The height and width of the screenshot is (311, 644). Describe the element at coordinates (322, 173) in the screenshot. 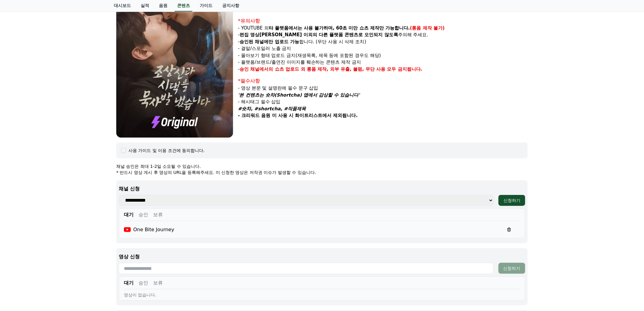

I see `p: * 반드시 영상 게시 후 영상의 URL을 등록해주세요. 미 신청한 영상은 저작권 이슈가 발생할 수 있습니다.` at that location.